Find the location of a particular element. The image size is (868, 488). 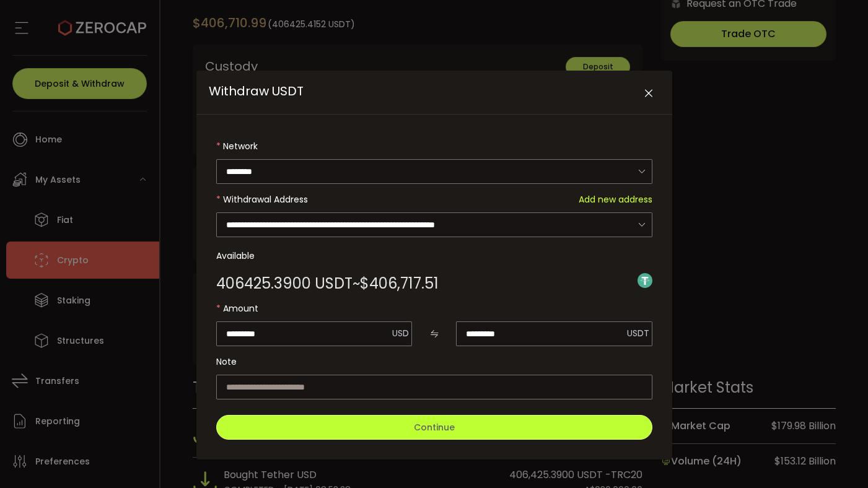

span: USD is located at coordinates (400, 333).